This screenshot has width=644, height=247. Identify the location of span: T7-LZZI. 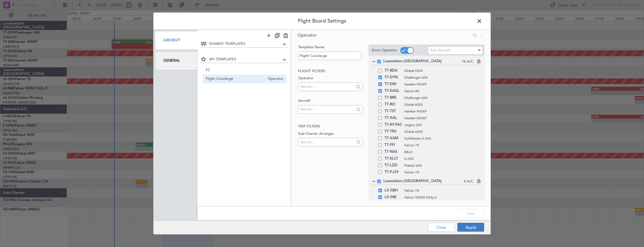
(393, 166).